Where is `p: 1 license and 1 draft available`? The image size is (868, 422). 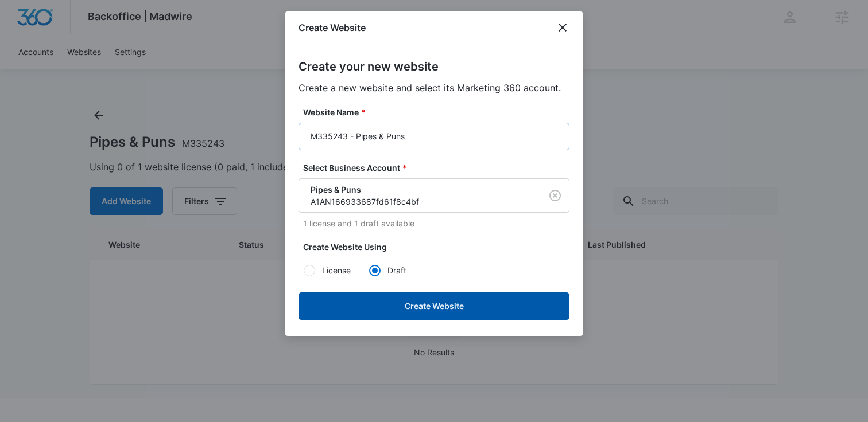 p: 1 license and 1 draft available is located at coordinates (436, 223).